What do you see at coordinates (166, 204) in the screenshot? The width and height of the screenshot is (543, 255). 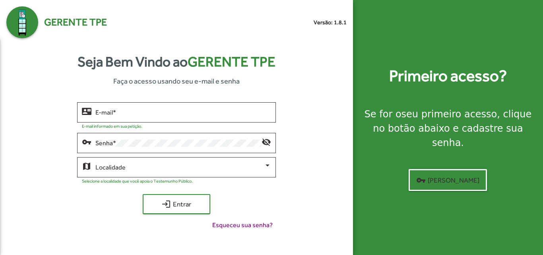 I see `mat-icon: login` at bounding box center [166, 204].